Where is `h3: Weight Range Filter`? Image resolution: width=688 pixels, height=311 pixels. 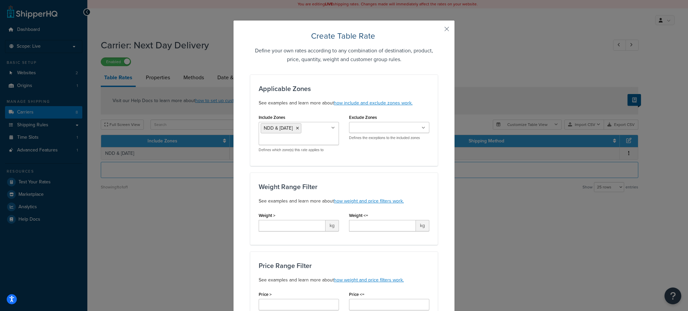
h3: Weight Range Filter is located at coordinates (344, 187).